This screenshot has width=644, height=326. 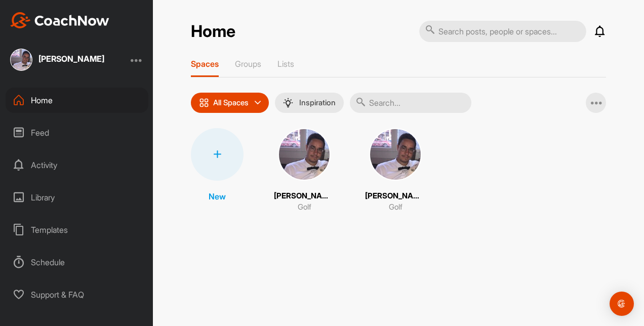 What do you see at coordinates (248, 64) in the screenshot?
I see `p: Groups` at bounding box center [248, 64].